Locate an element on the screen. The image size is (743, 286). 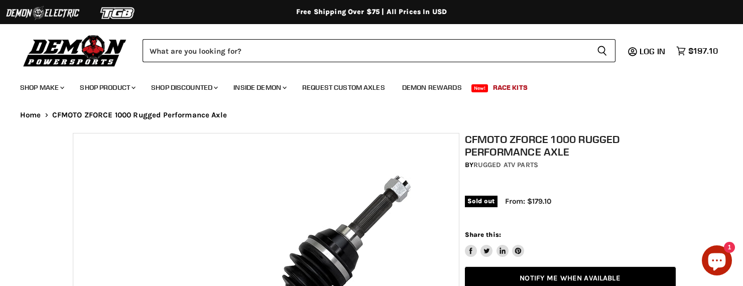
a: Shop Discounted is located at coordinates (184, 87).